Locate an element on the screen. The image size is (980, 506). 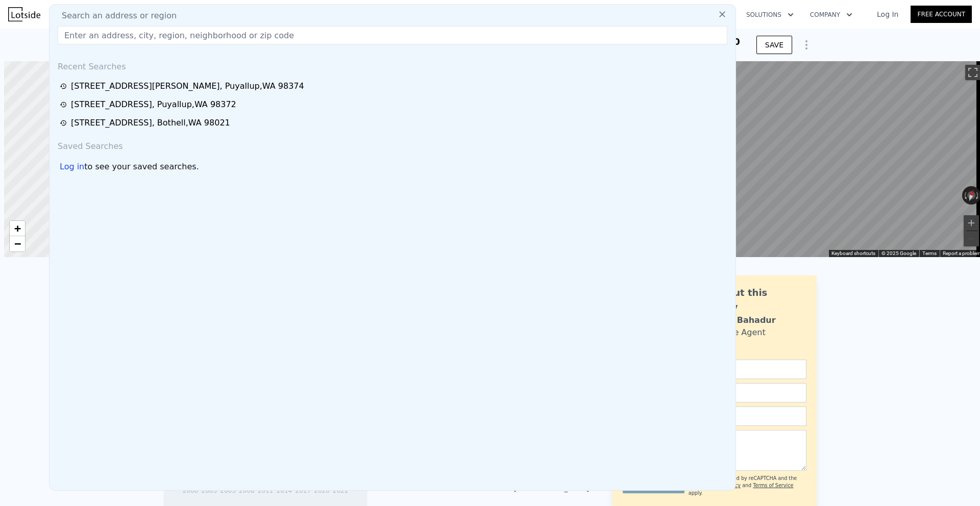
span: Search an address or region is located at coordinates (115, 16).